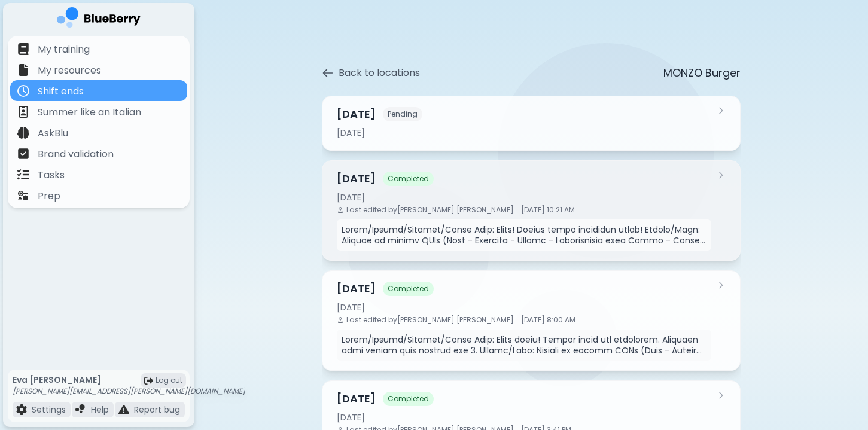 The height and width of the screenshot is (430, 868). Describe the element at coordinates (402, 114) in the screenshot. I see `span: Pending` at that location.